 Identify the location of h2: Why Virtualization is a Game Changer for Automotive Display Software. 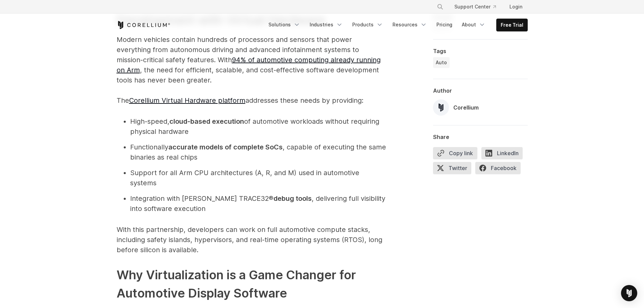
(252, 284).